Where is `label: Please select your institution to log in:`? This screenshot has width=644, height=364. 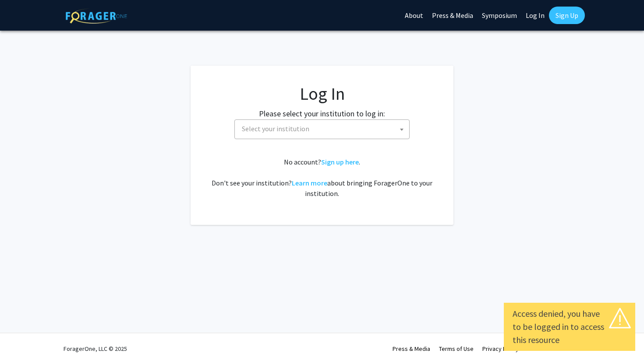
label: Please select your institution to log in: is located at coordinates (322, 113).